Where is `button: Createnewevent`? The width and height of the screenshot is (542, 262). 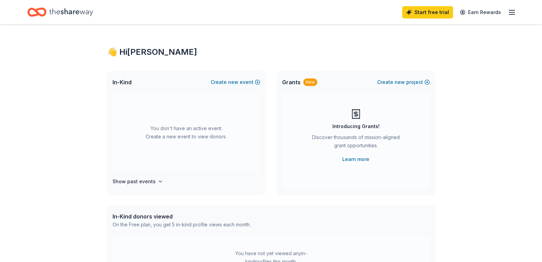
button: Createnewevent is located at coordinates (235, 82).